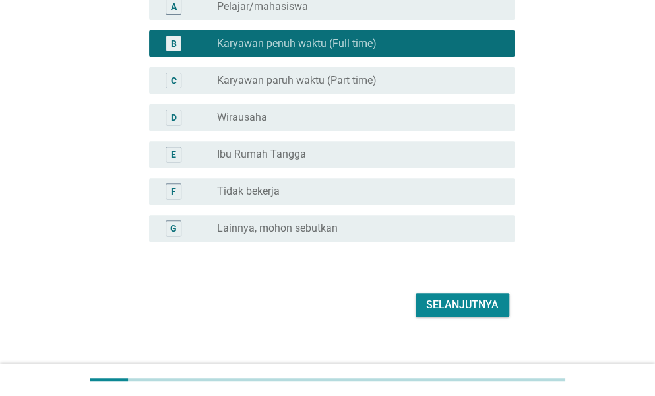 The height and width of the screenshot is (396, 655). I want to click on div: E, so click(174, 154).